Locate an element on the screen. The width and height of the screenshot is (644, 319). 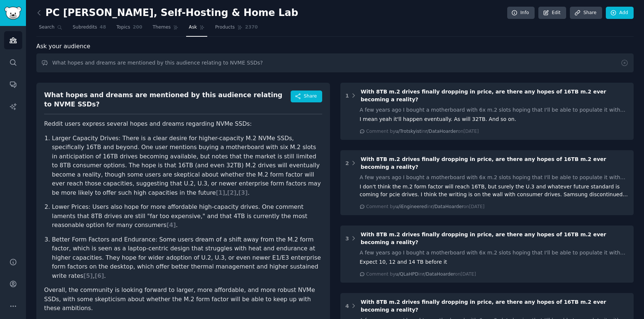
a: Topics200 is located at coordinates (130, 29).